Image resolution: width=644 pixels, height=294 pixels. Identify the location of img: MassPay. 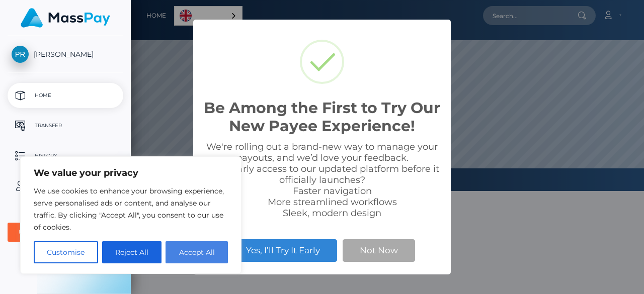
(65, 18).